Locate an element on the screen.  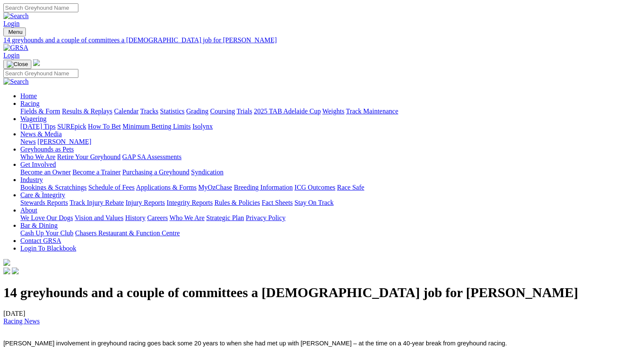
a: Chasers Restaurant & Function Centre is located at coordinates (127, 233).